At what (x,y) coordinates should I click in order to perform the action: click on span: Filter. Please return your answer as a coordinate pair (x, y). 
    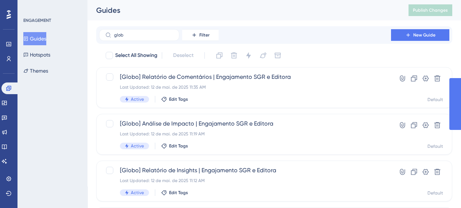
    Looking at the image, I should click on (204, 35).